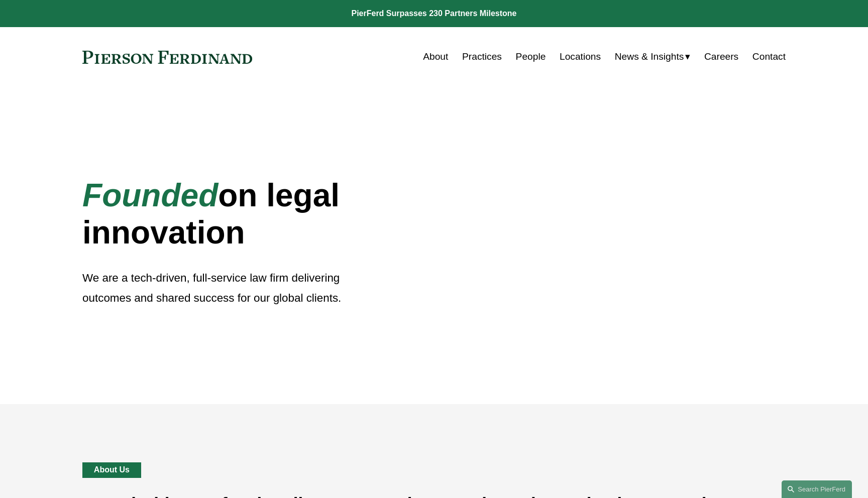  What do you see at coordinates (229, 214) in the screenshot?
I see `h1: on legal innovation` at bounding box center [229, 214].